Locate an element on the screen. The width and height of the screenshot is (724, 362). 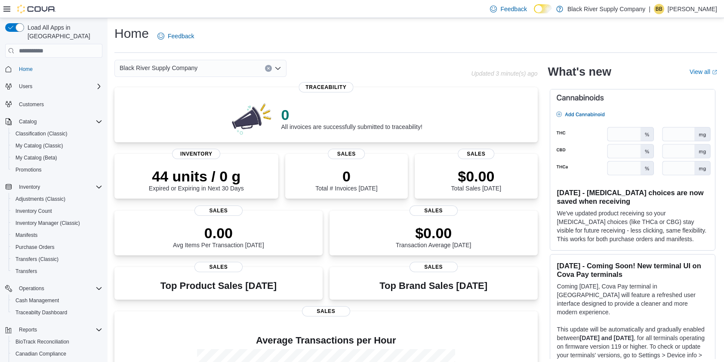
span: Canadian Compliance is located at coordinates (57, 354).